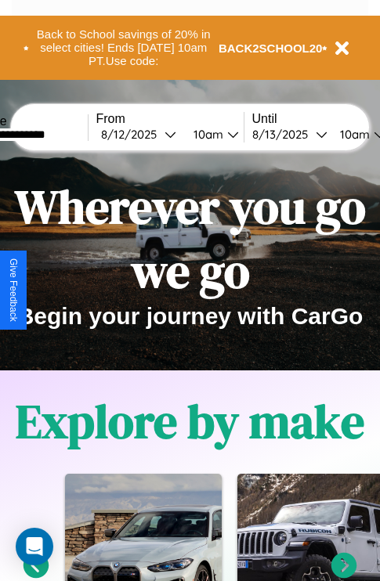 The image size is (380, 581). What do you see at coordinates (13, 290) in the screenshot?
I see `div: Give Feedback` at bounding box center [13, 290].